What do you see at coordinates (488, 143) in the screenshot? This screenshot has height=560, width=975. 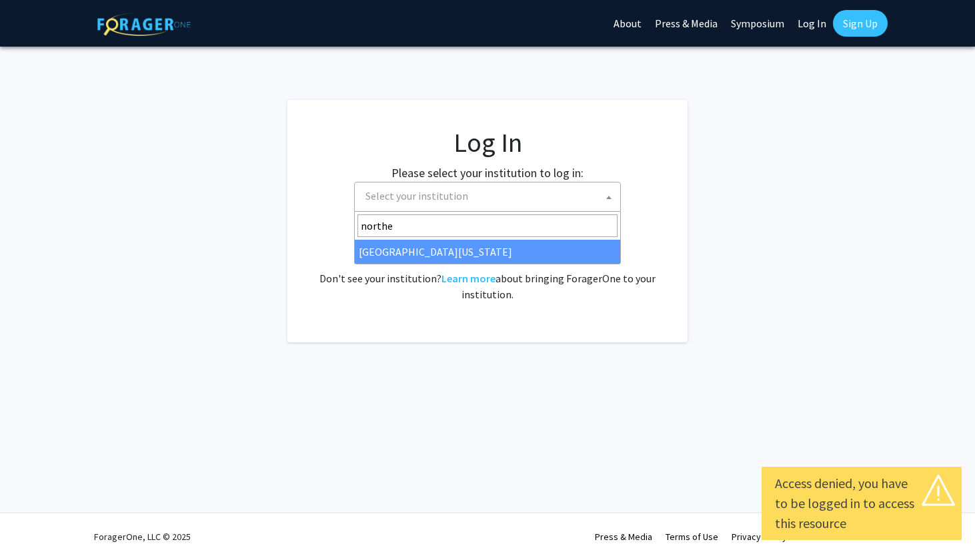 I see `h1: Log In` at bounding box center [488, 143].